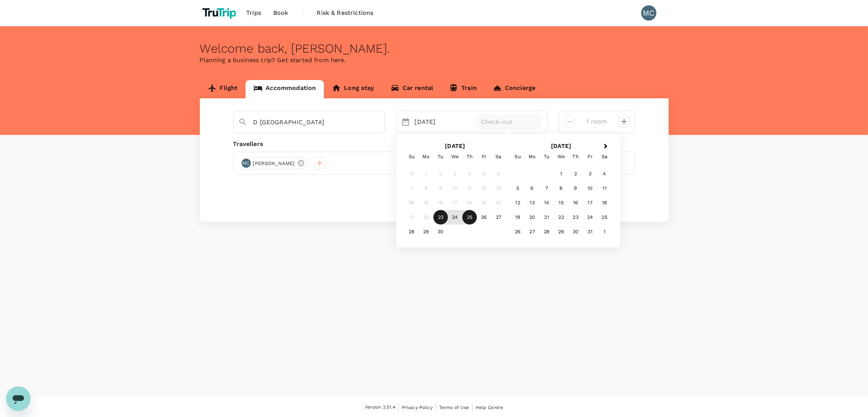  I want to click on div: Choose Sunday, October 5th, 2025, so click(518, 188).